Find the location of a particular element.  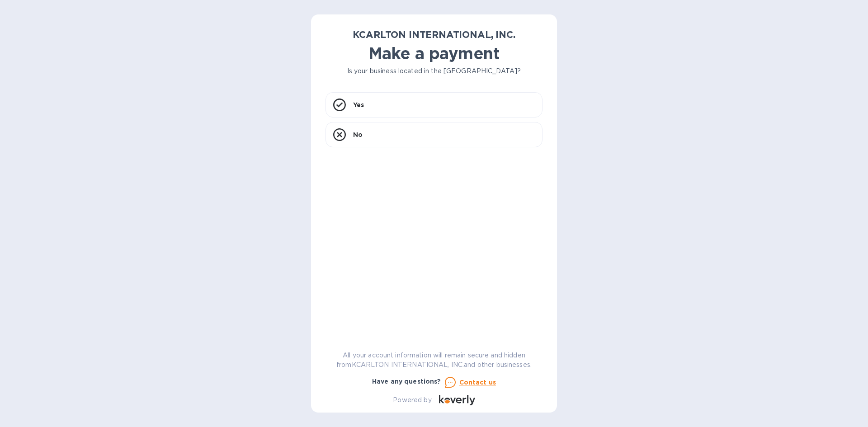

p: Powered by is located at coordinates (412, 400).